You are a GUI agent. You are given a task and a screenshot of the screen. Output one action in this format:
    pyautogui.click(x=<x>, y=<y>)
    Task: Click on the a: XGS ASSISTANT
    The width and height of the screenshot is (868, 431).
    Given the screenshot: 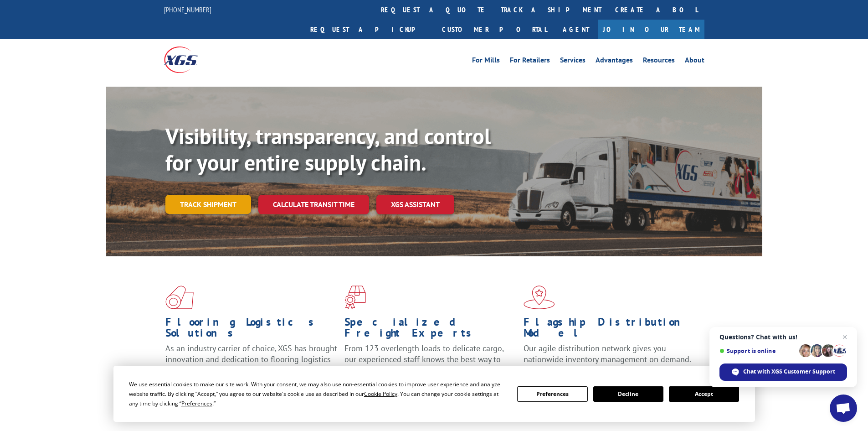 What is the action you would take?
    pyautogui.click(x=415, y=204)
    